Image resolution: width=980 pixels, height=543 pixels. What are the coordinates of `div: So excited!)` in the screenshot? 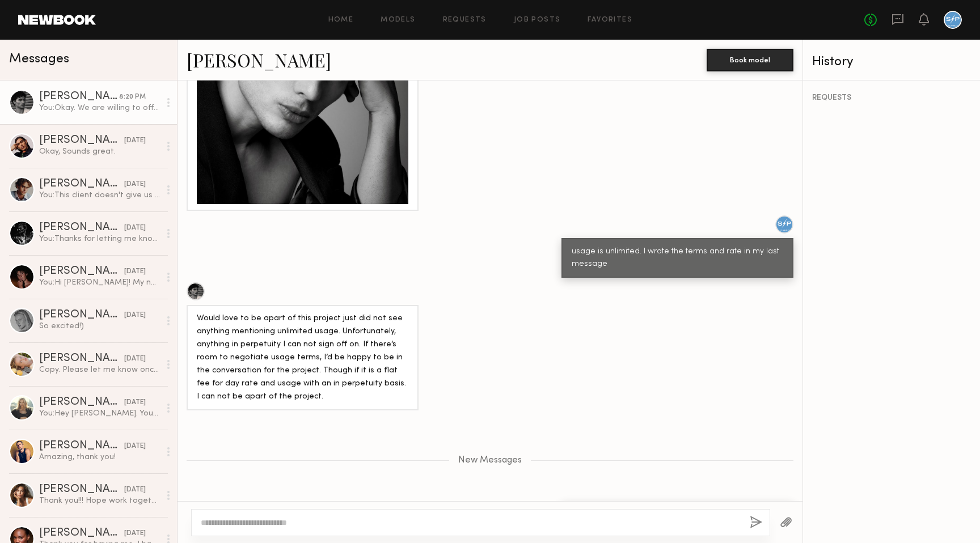 It's located at (99, 326).